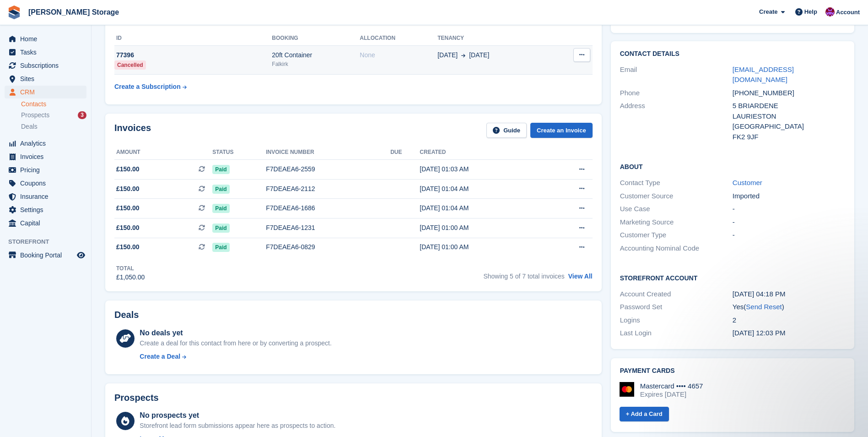 Image resolution: width=868 pixels, height=437 pixels. I want to click on a: Preview store, so click(81, 255).